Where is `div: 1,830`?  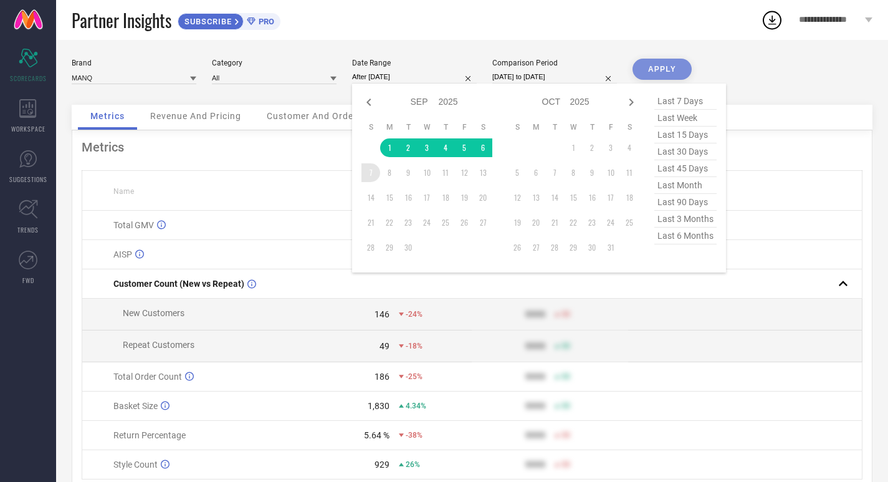 div: 1,830 is located at coordinates (378, 406).